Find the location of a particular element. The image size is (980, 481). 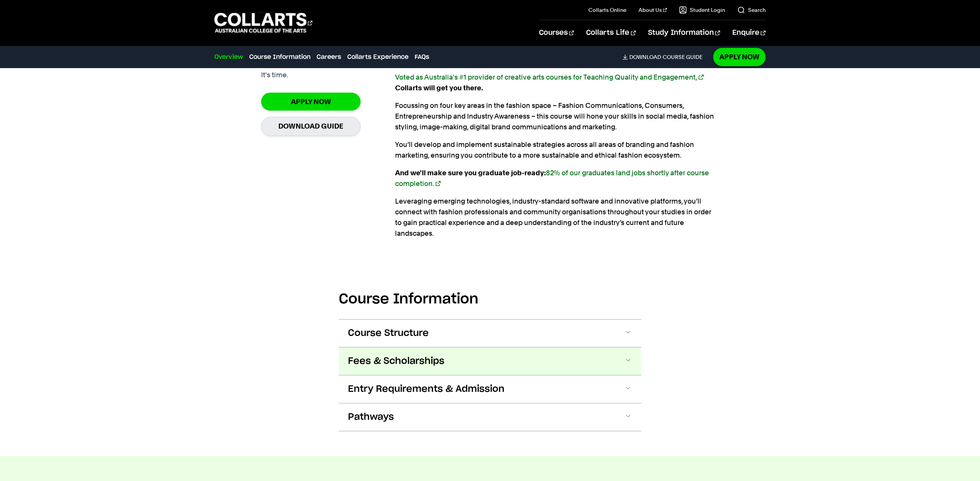

a: Voted as Australia's #1 provider of creative arts courses for Teaching Quality and Engagement, is located at coordinates (549, 77).